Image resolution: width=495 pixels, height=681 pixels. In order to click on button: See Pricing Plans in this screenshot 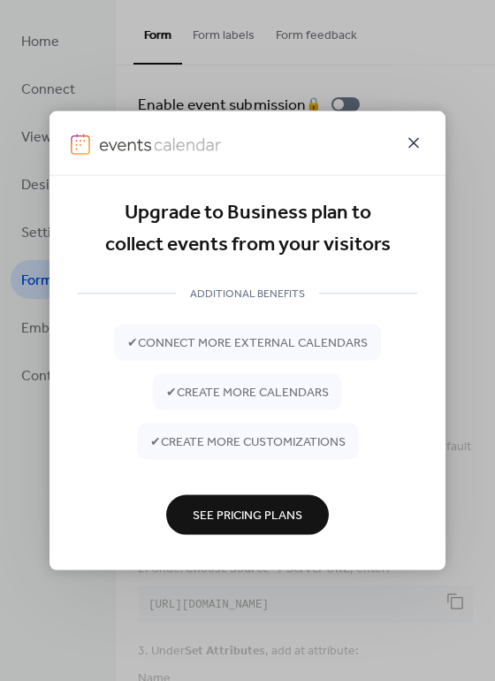, I will do `click(248, 514)`.